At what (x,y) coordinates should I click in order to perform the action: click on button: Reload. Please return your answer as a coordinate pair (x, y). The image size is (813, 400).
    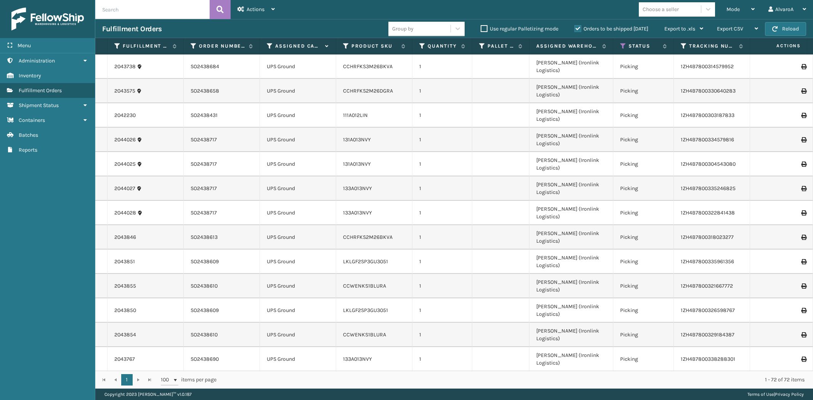
    Looking at the image, I should click on (785, 29).